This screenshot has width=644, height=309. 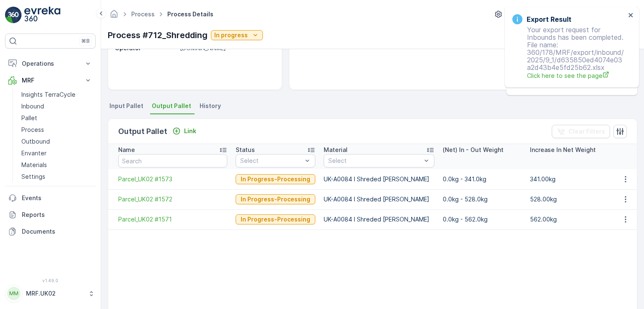 What do you see at coordinates (172, 220) in the screenshot?
I see `span: Parcel_UK02 #1571` at bounding box center [172, 220].